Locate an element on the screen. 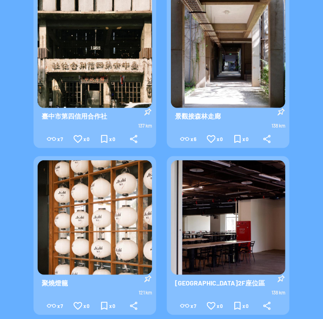  span: 聚燒燈籠 is located at coordinates (55, 283).